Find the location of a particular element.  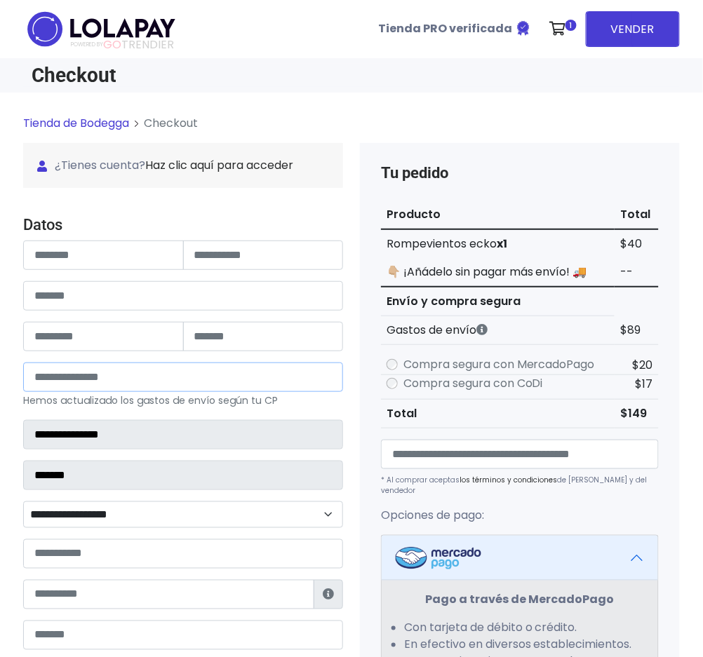

th: Gastos de envío is located at coordinates (497, 330).